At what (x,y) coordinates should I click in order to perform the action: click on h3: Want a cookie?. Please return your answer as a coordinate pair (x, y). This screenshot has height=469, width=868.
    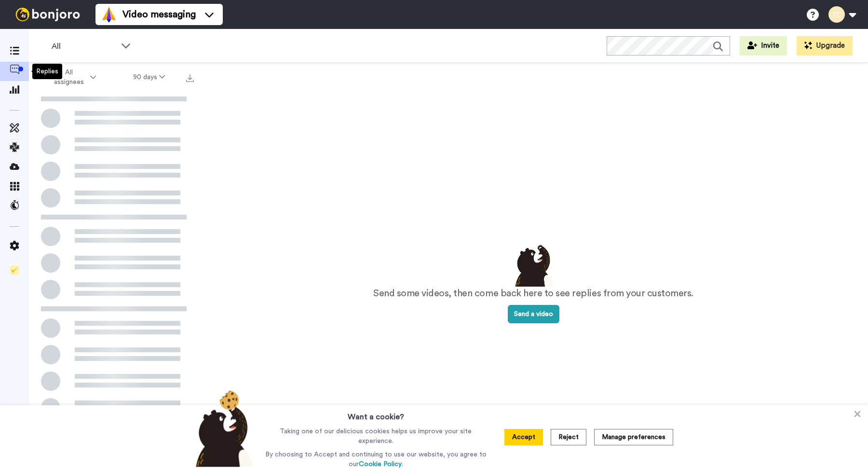
    Looking at the image, I should click on (375, 414).